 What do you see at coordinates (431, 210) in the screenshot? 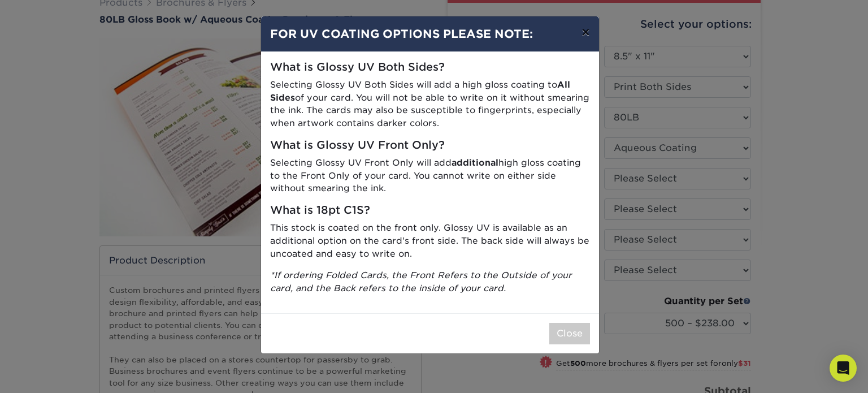
I see `h5: What is 18pt C1S?` at bounding box center [431, 210].